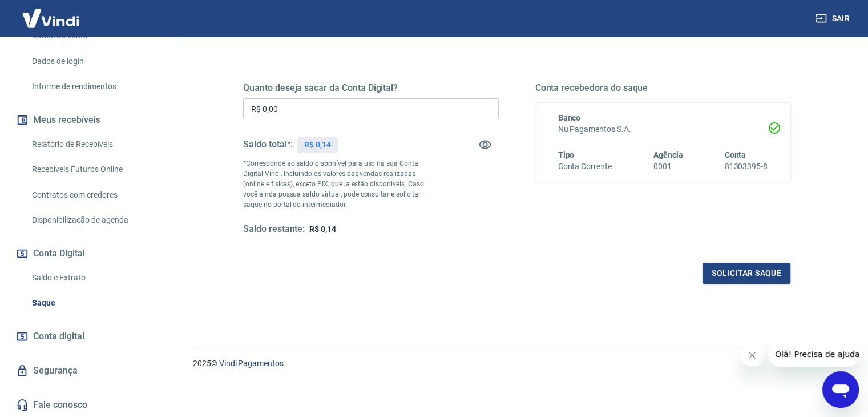  Describe the element at coordinates (746, 166) in the screenshot. I see `h6: 81303395-8` at that location.